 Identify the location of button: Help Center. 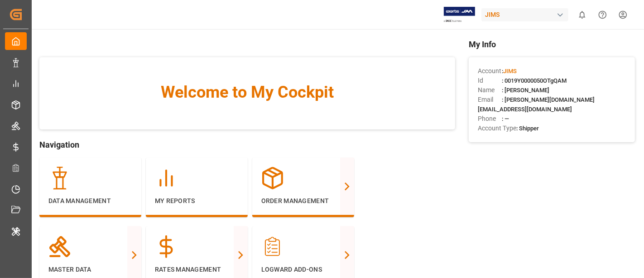
(603, 15).